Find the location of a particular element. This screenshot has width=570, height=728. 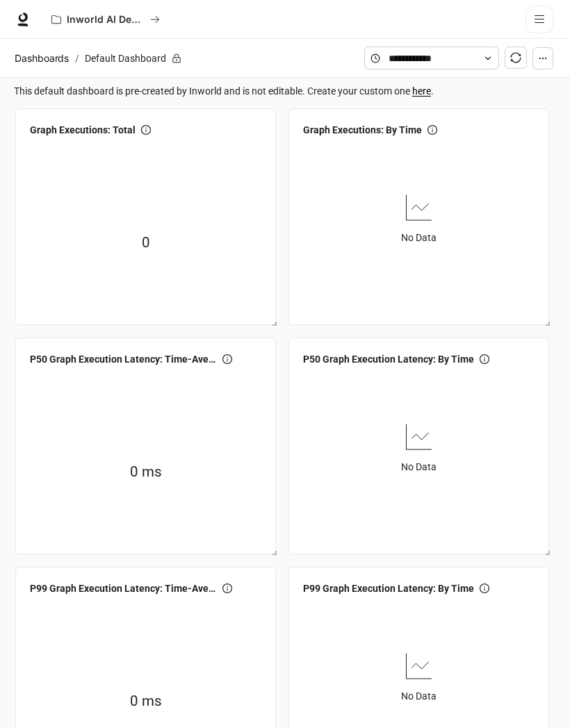

span: sync is located at coordinates (515, 58).